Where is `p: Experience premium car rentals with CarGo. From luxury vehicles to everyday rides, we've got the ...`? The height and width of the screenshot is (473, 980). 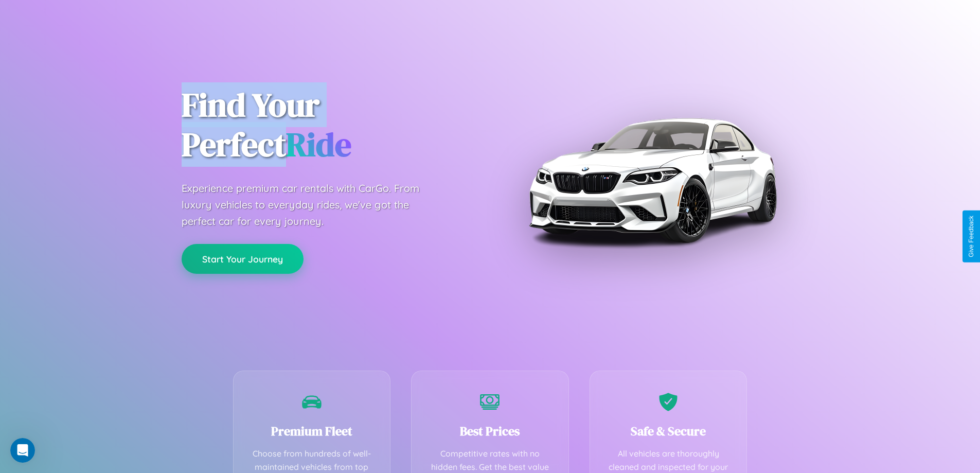
p: Experience premium car rentals with CarGo. From luxury vehicles to everyday rides, we've got the ... is located at coordinates (310, 205).